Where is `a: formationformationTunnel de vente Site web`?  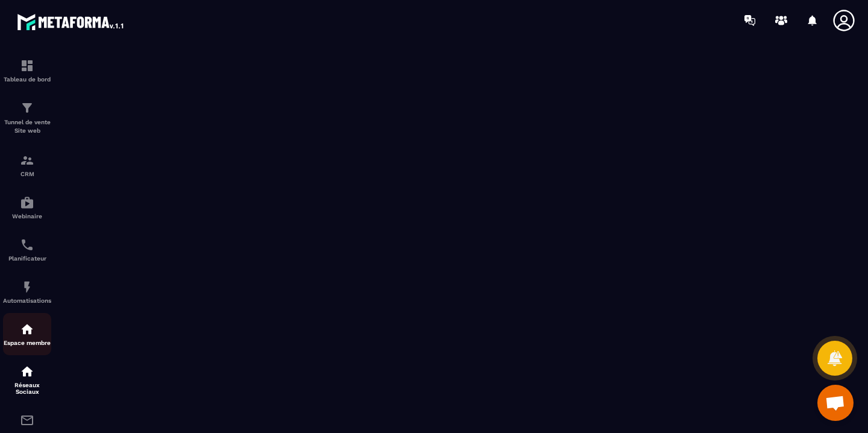
a: formationformationTunnel de vente Site web is located at coordinates (27, 118).